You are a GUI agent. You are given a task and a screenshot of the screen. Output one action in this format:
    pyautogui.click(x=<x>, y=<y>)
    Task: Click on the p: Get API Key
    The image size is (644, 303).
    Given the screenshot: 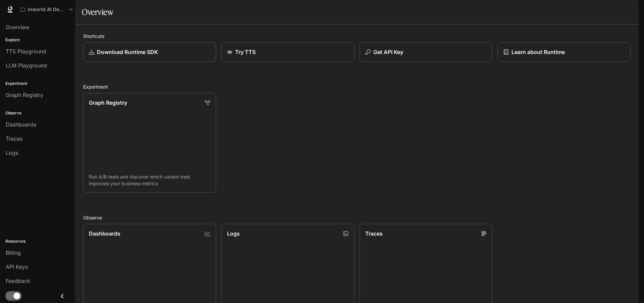 What is the action you would take?
    pyautogui.click(x=388, y=52)
    